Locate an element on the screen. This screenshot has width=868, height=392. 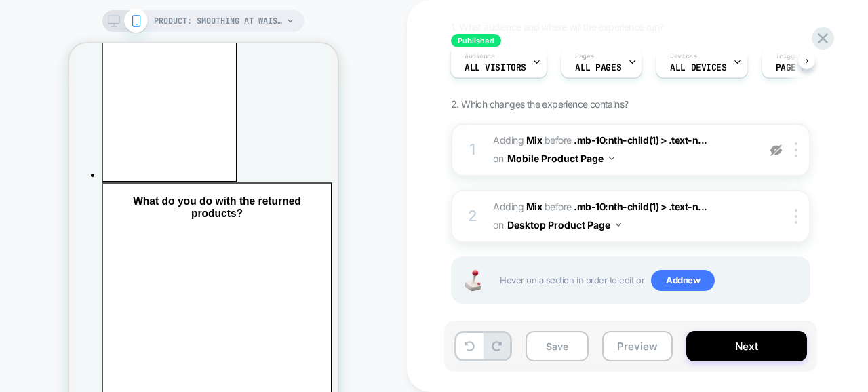
span: Add new is located at coordinates (683, 280).